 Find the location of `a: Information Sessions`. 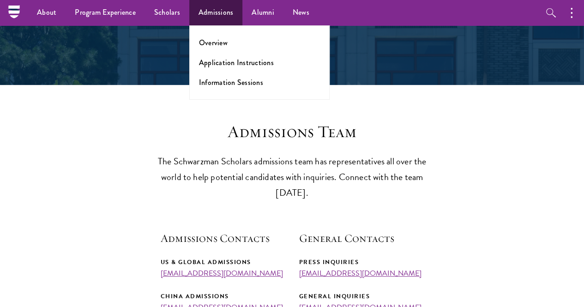

a: Information Sessions is located at coordinates (231, 82).